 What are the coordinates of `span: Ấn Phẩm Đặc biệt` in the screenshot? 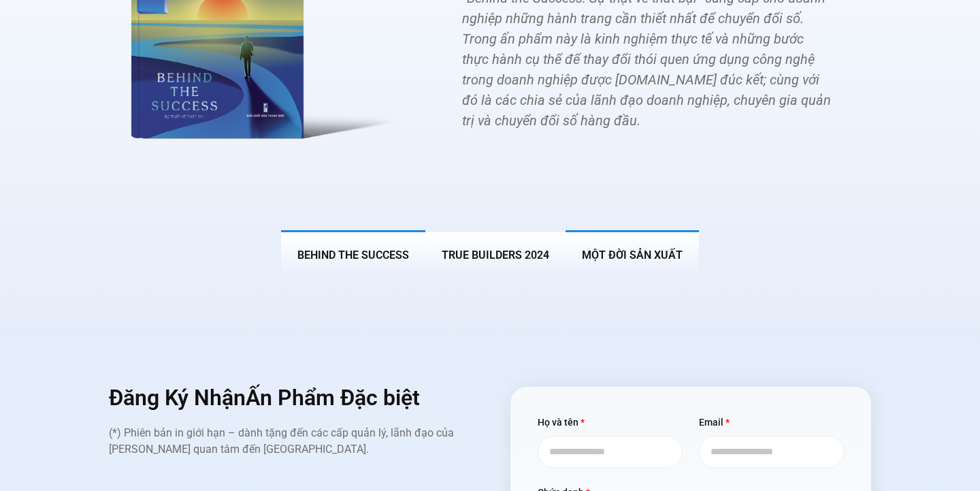 It's located at (333, 397).